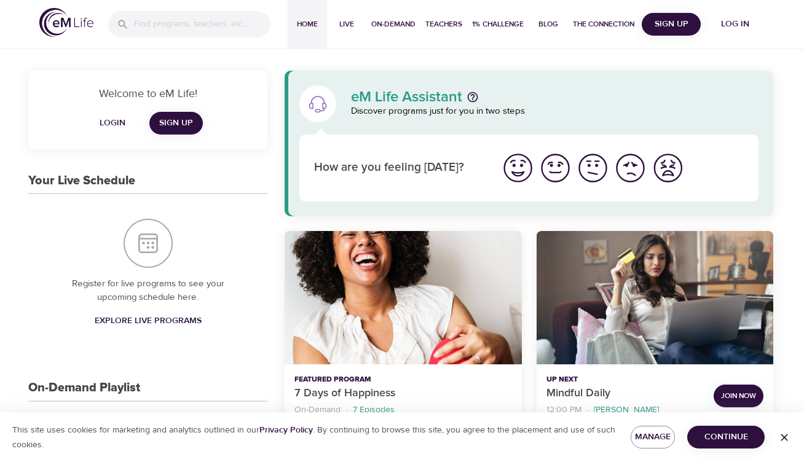  What do you see at coordinates (517, 168) in the screenshot?
I see `button: I'm feeling great` at bounding box center [517, 168].